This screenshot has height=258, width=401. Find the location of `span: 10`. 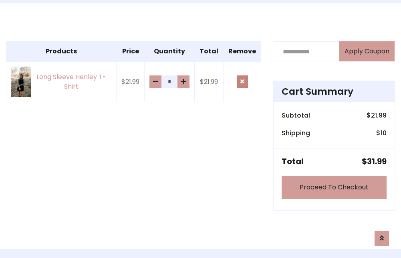

span: 10 is located at coordinates (384, 133).